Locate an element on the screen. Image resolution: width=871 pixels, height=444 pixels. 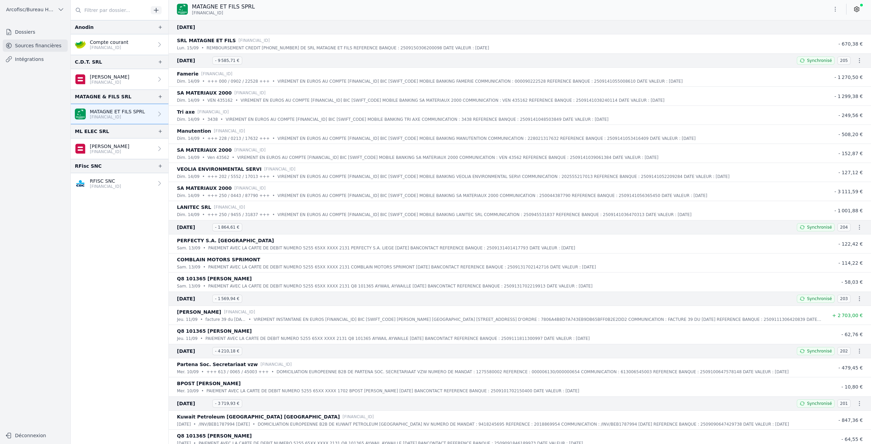
span: - 249,56 € is located at coordinates (851, 115).